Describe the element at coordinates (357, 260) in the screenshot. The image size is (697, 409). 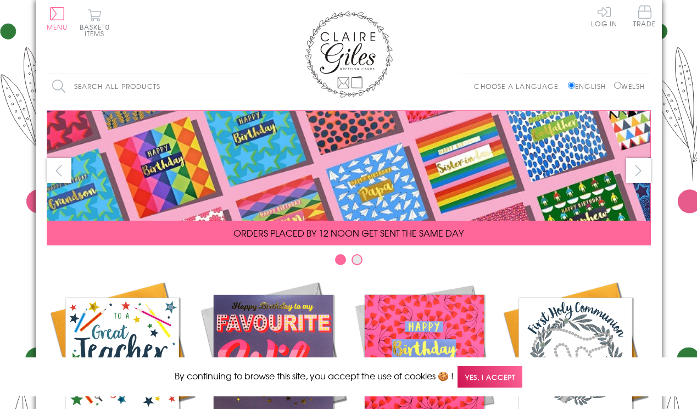
I see `button: Carousel Page 2` at that location.